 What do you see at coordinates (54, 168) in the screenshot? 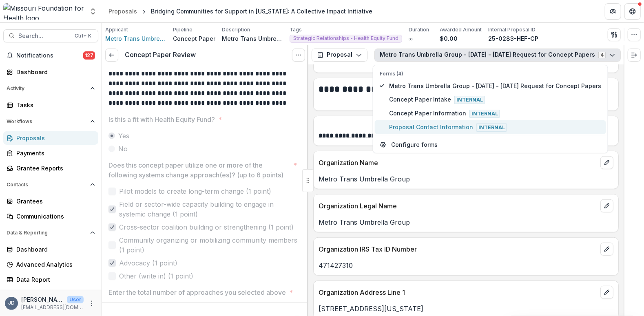
I see `div: Grantee Reports` at bounding box center [54, 168].